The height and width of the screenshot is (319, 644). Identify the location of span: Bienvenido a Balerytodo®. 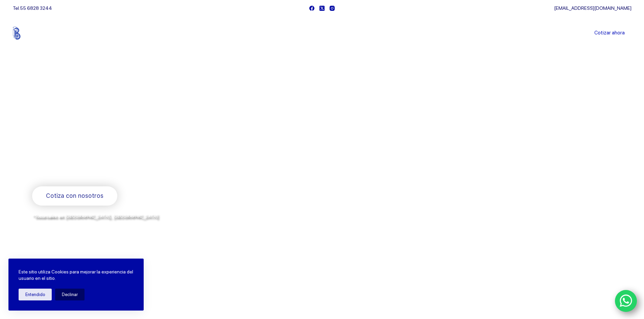
(76, 104).